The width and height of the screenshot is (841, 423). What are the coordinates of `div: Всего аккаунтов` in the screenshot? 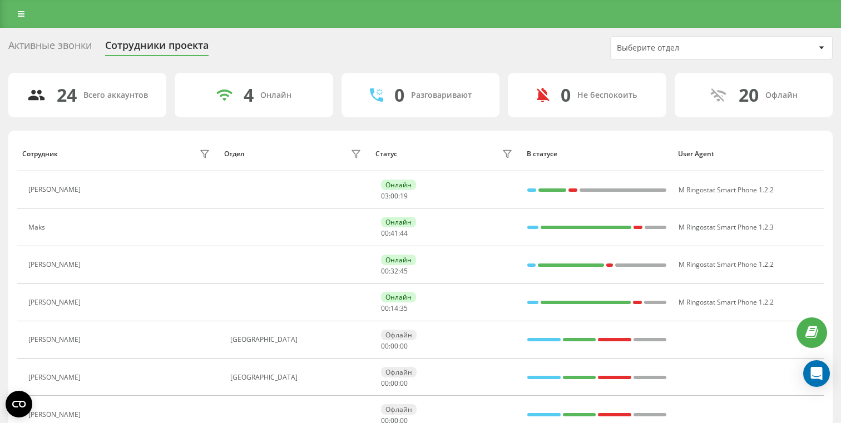 It's located at (116, 95).